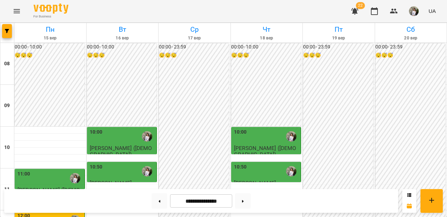  What do you see at coordinates (50, 29) in the screenshot?
I see `h6: Пн` at bounding box center [50, 29].